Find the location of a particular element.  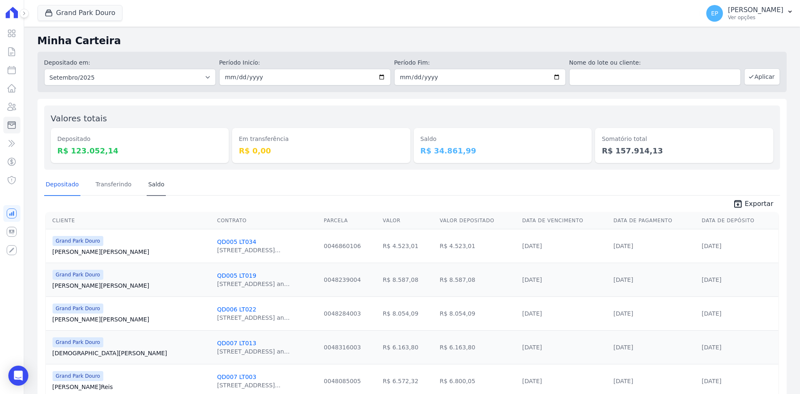

th: Data de Vencimento is located at coordinates (564, 221).